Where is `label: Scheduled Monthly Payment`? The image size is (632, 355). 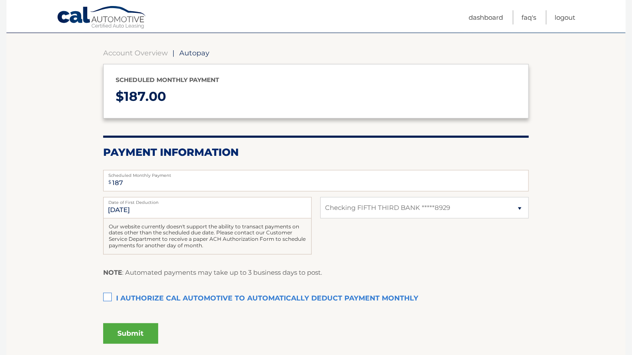
label: Scheduled Monthly Payment is located at coordinates (316, 174).